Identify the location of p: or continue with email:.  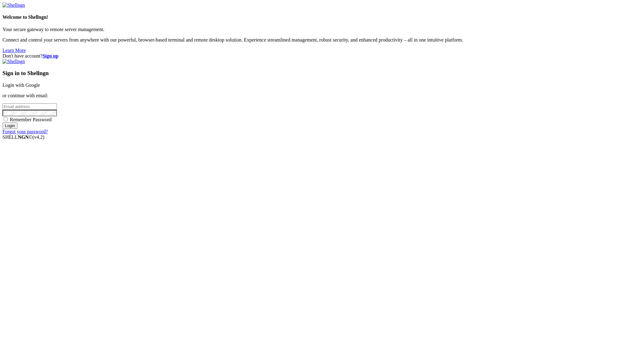
(317, 96).